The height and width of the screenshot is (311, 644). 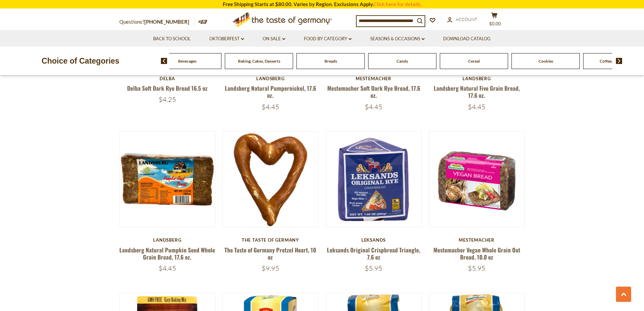 What do you see at coordinates (546, 61) in the screenshot?
I see `a: Cookies` at bounding box center [546, 61].